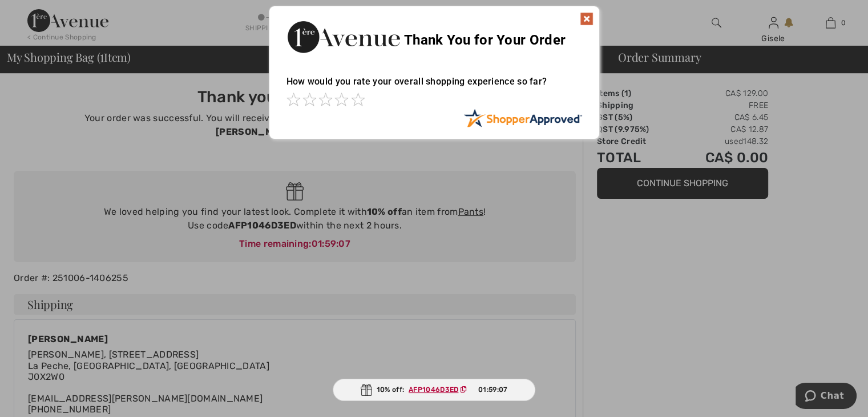  I want to click on span: 01:59:07, so click(493, 389).